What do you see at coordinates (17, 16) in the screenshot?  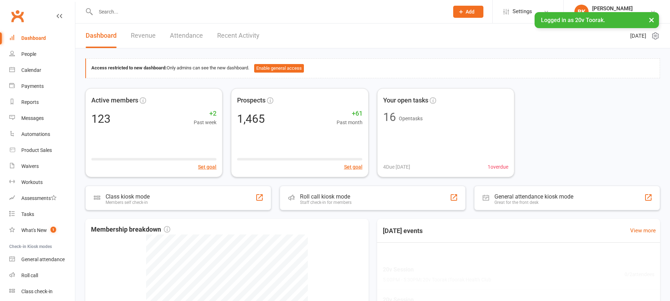 I see `a: Clubworx` at bounding box center [17, 16].